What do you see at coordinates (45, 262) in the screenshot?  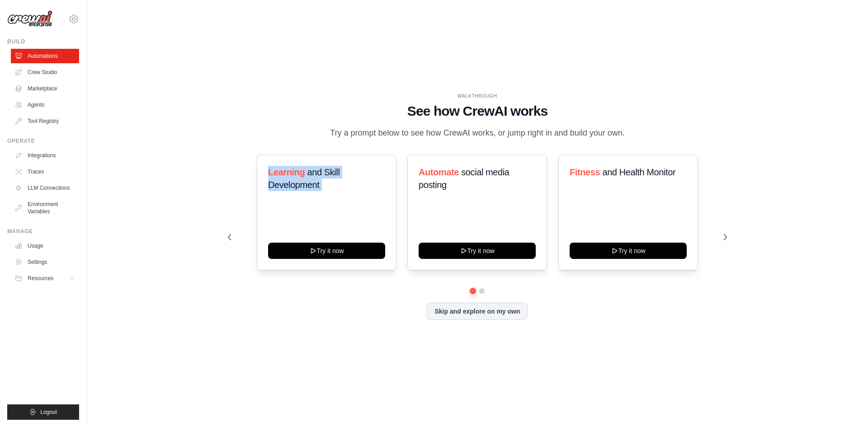 I see `a: Settings` at bounding box center [45, 262].